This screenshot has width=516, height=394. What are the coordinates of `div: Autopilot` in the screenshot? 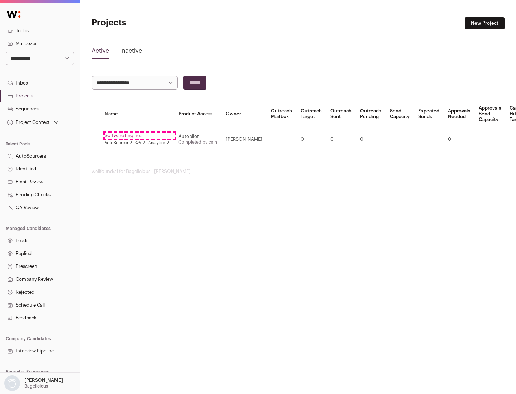 It's located at (198, 137).